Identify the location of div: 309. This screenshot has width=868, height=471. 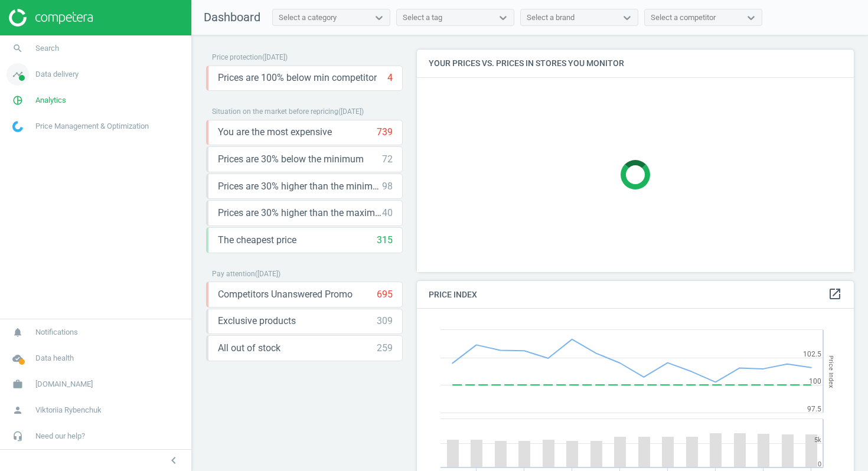
(384, 321).